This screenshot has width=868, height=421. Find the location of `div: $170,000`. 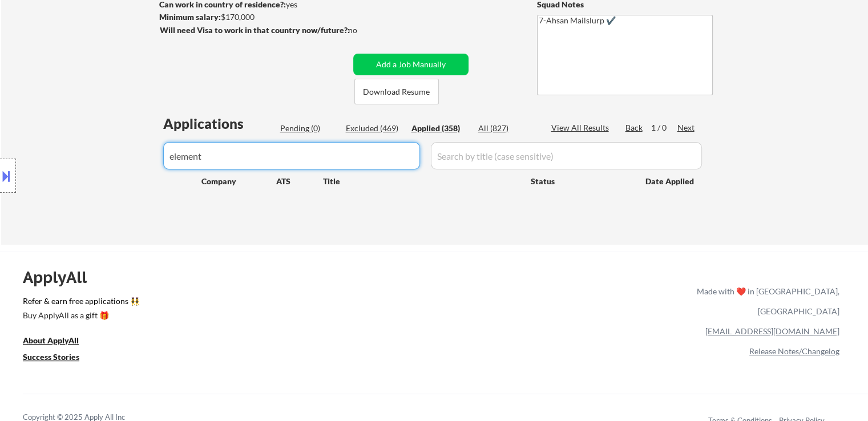

div: $170,000 is located at coordinates (254, 17).